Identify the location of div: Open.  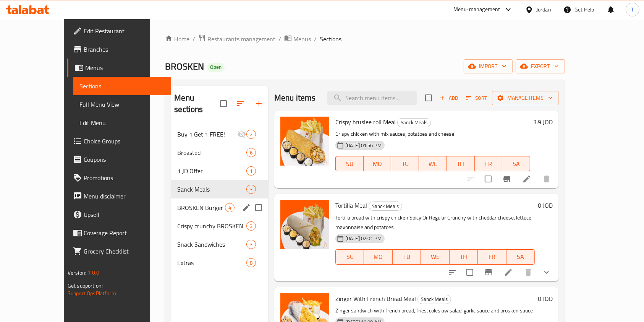
(216, 67).